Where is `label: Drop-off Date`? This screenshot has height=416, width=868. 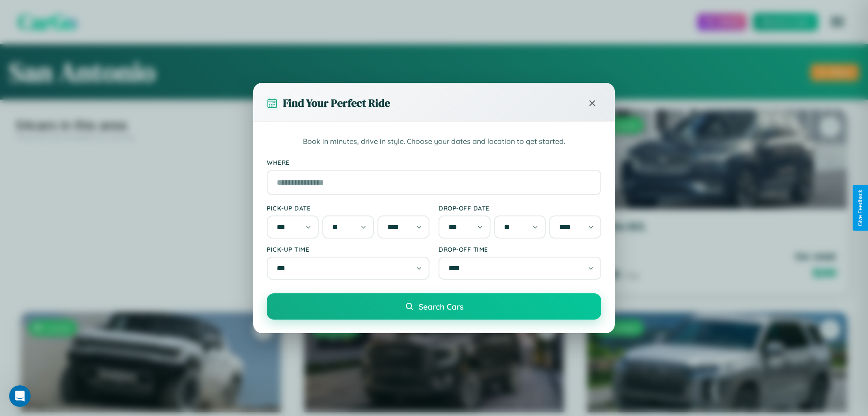
label: Drop-off Date is located at coordinates (520, 208).